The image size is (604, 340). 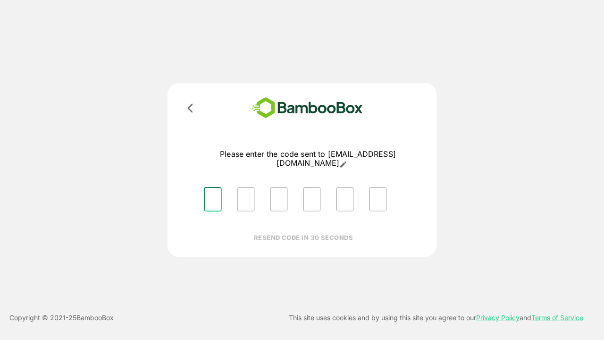 What do you see at coordinates (279, 199) in the screenshot?
I see `input: Please enter OTP character 3` at bounding box center [279, 199].